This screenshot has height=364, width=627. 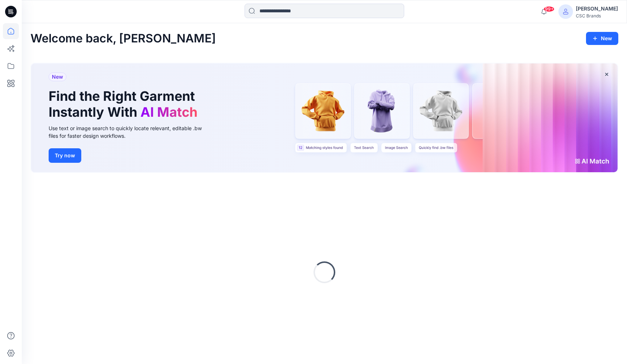 What do you see at coordinates (597, 16) in the screenshot?
I see `div: CSC Brands` at bounding box center [597, 16].